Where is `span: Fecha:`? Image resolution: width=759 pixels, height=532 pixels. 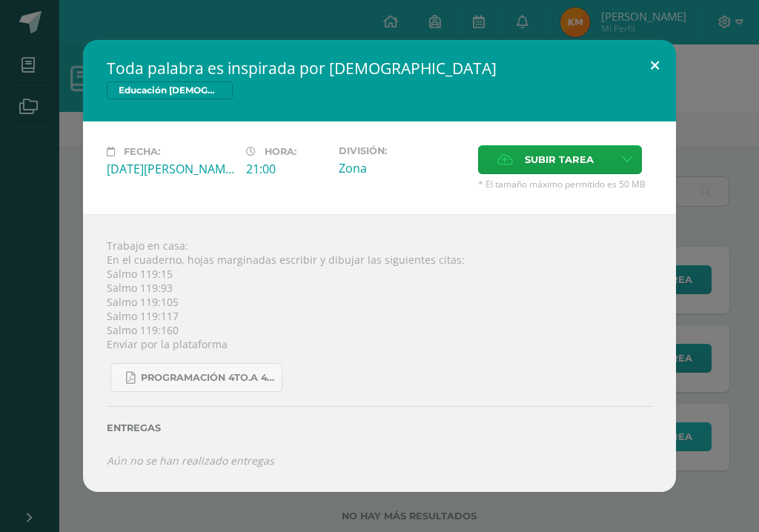
span: Fecha: is located at coordinates (142, 151).